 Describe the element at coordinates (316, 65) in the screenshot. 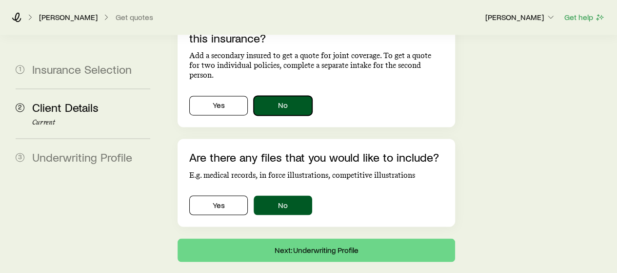

I see `p: Add a secondary insured to get a quote for joint coverage. To get a quote for two individual poli...` at that location.